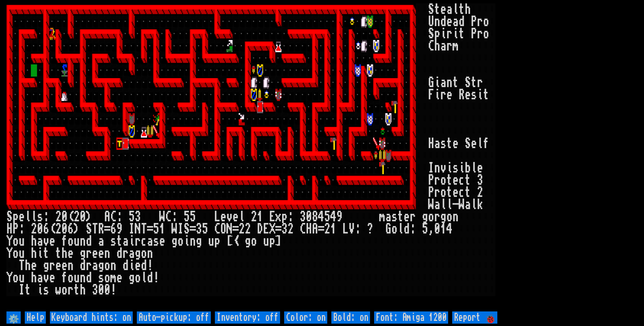  I want to click on div: L, so click(217, 217).